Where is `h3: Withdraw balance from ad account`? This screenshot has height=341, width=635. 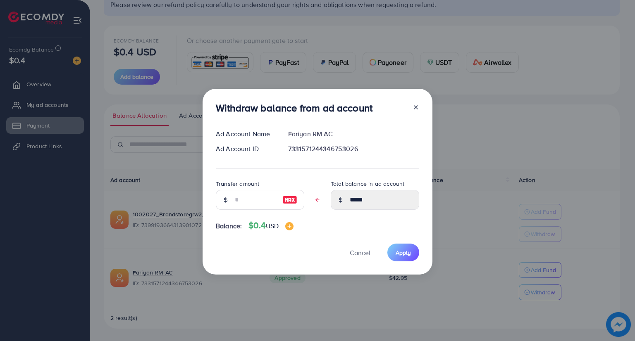
h3: Withdraw balance from ad account is located at coordinates (294, 108).